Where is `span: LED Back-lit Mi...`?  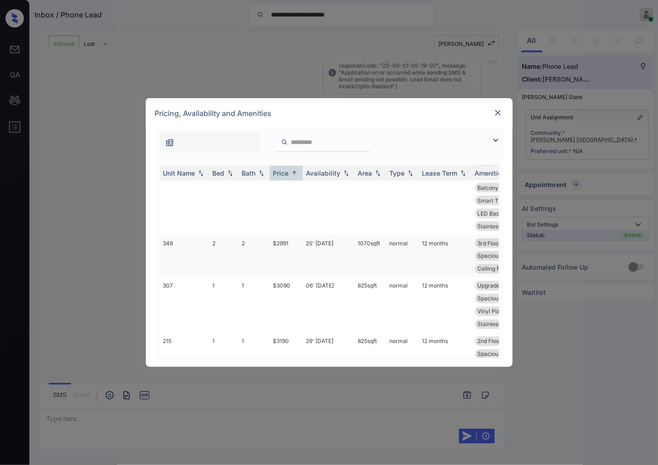 span: LED Back-lit Mi... is located at coordinates (500, 213).